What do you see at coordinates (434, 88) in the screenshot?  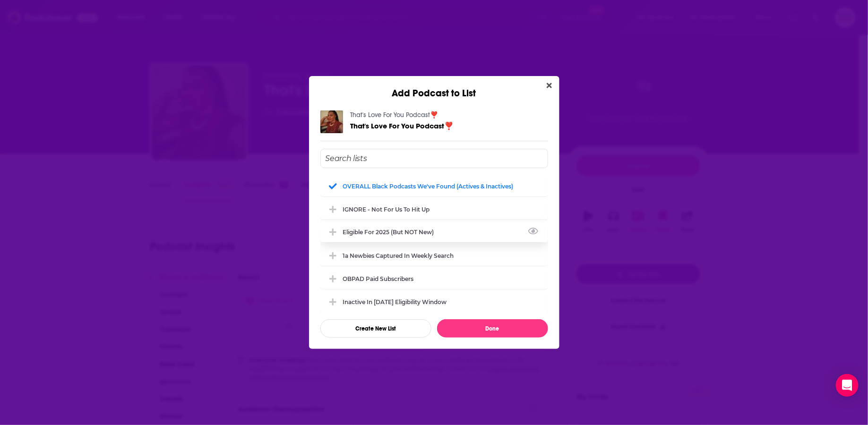 I see `div: Add Podcast to List` at bounding box center [434, 88].